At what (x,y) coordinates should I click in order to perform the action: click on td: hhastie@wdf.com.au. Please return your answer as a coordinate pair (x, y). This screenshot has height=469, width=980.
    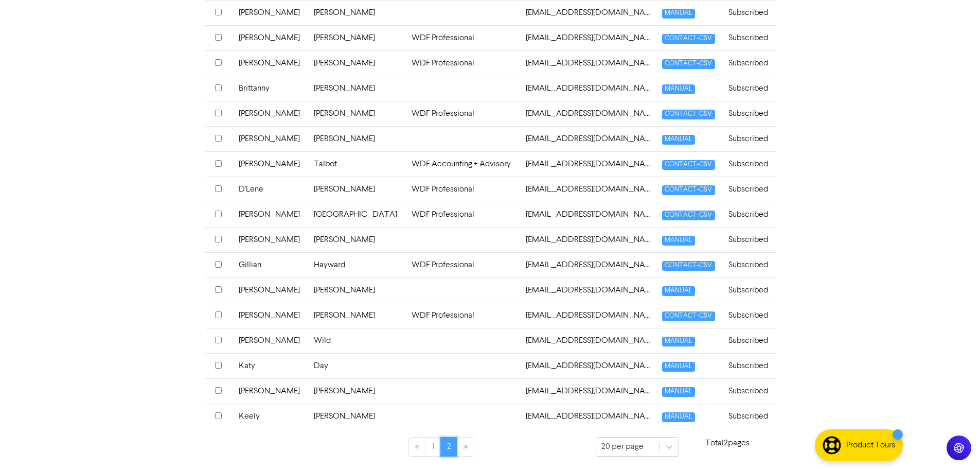
    Looking at the image, I should click on (588, 290).